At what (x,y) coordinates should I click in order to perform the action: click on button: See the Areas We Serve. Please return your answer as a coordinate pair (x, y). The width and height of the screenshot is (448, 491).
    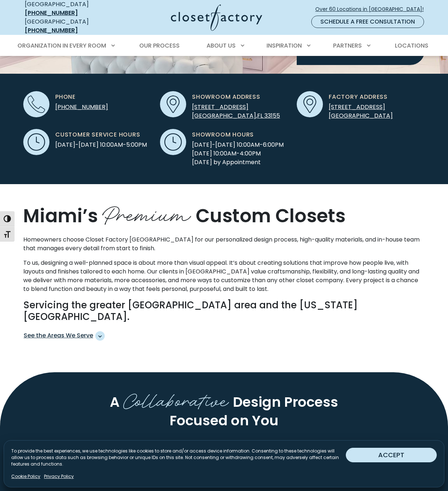
    Looking at the image, I should click on (64, 336).